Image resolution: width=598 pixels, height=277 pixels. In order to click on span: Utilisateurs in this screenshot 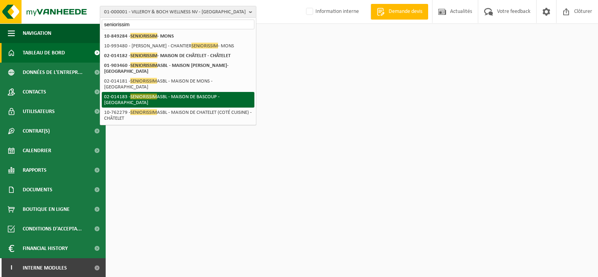, I will do `click(39, 111)`.